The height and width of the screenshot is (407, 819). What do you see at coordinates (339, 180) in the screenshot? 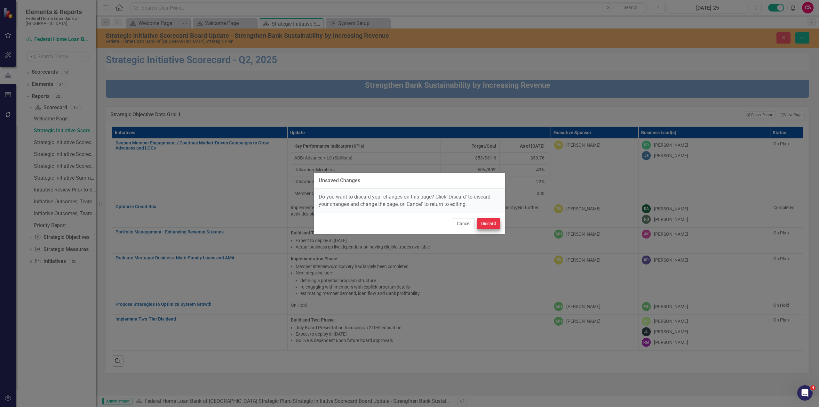
I see `div: Unsaved Changes` at bounding box center [339, 180].